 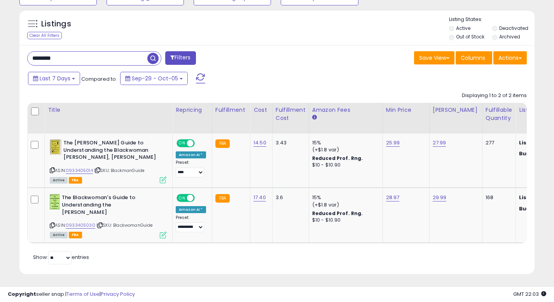 I want to click on label: Archived, so click(x=509, y=37).